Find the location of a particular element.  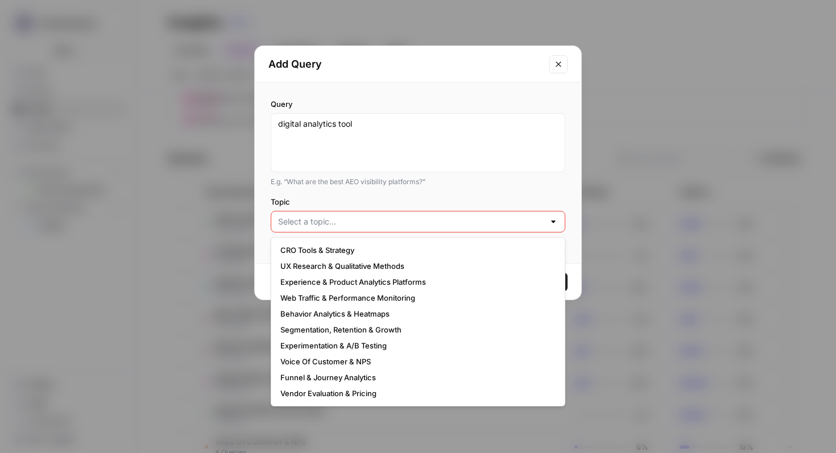

span: Funnel & Journey Analytics is located at coordinates (416, 378).